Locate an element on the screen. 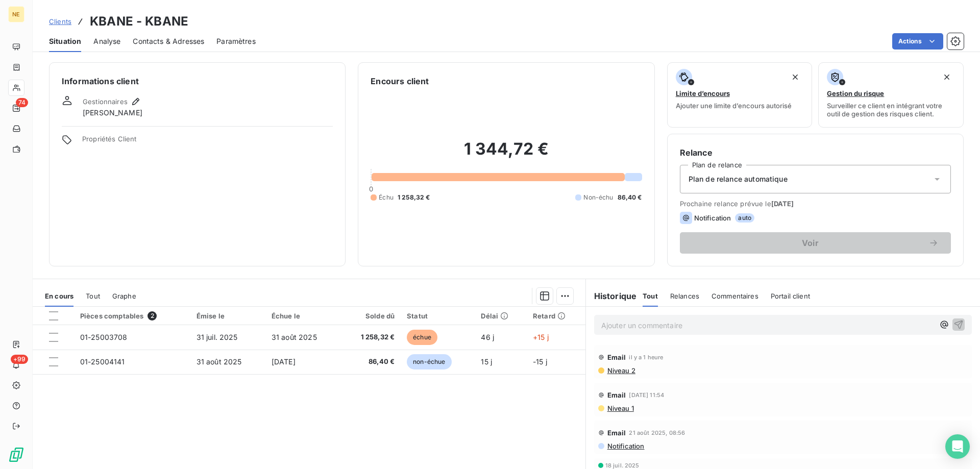 The height and width of the screenshot is (469, 980). span: +99 is located at coordinates (20, 359).